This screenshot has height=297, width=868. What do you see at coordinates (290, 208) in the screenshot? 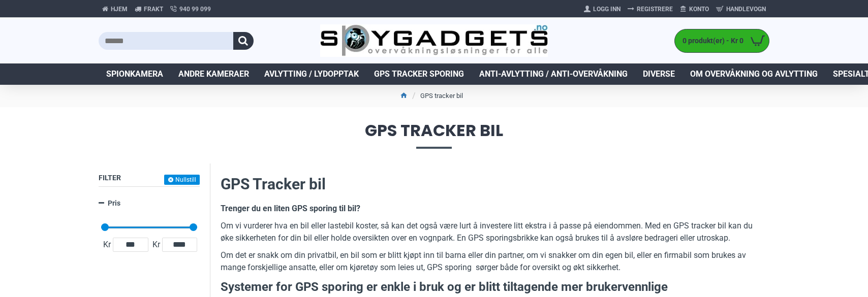
I see `b: Trenger du en liten GPS sporing til bil?` at bounding box center [290, 208].